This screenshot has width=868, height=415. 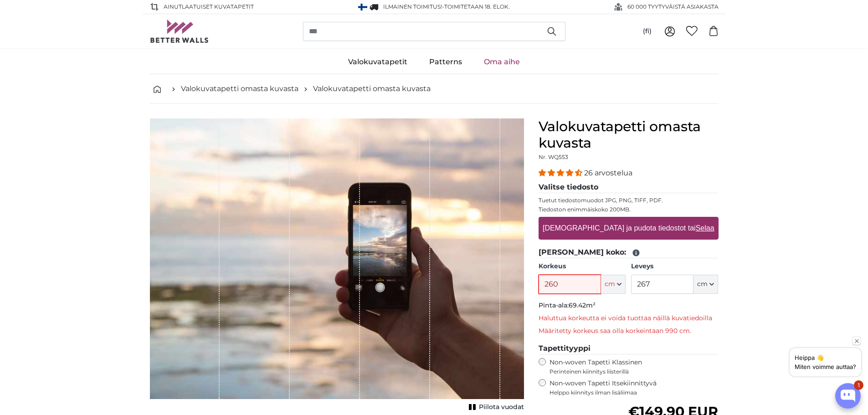 What do you see at coordinates (336, 266) in the screenshot?
I see `div: 1 of 1` at bounding box center [336, 266].